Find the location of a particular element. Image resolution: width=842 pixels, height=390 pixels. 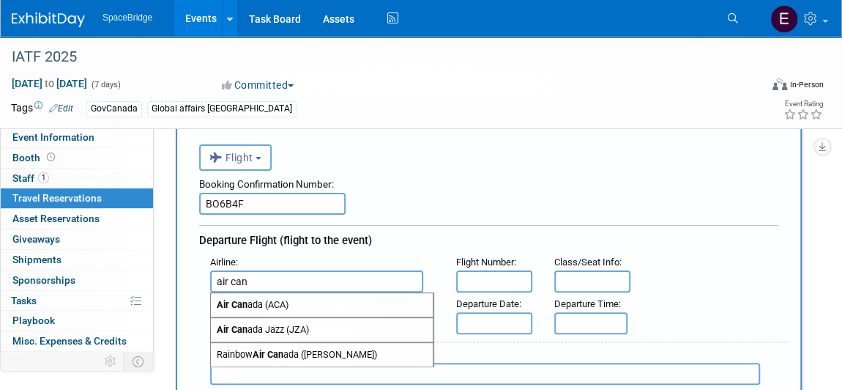

td: Toggle Event Tabs is located at coordinates (138, 361).